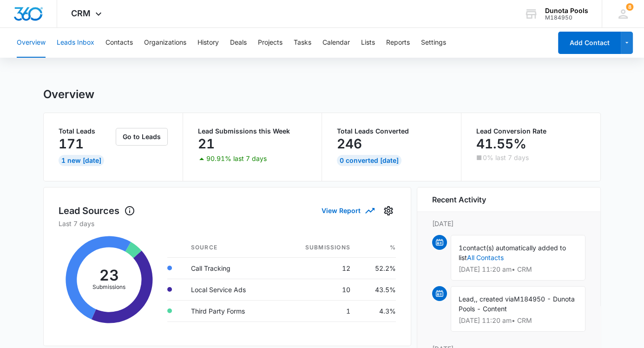  What do you see at coordinates (531, 131) in the screenshot?
I see `p: Lead Conversion Rate` at bounding box center [531, 131].